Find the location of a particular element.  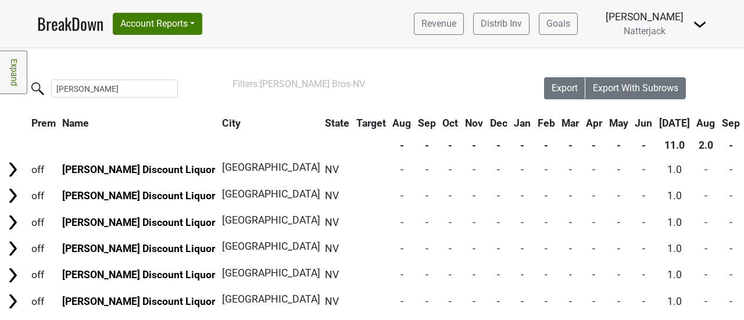

div: Filters: is located at coordinates (372, 84).